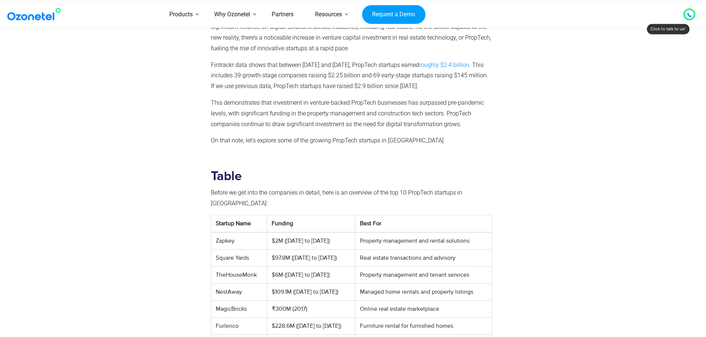 This screenshot has height=337, width=706. What do you see at coordinates (423, 224) in the screenshot?
I see `th: Best For` at bounding box center [423, 224].